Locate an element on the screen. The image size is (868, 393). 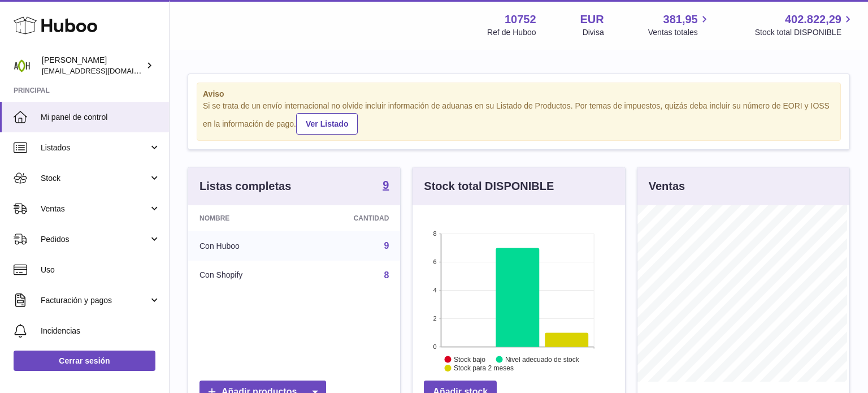
a: 402.822,29 Stock total DISPONIBLE is located at coordinates (805, 25).